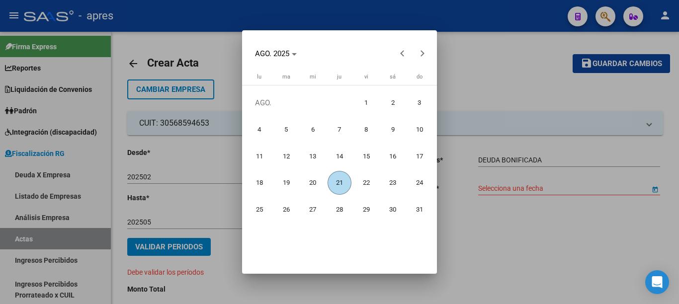  What do you see at coordinates (339, 77) in the screenshot?
I see `span: ju` at bounding box center [339, 77].